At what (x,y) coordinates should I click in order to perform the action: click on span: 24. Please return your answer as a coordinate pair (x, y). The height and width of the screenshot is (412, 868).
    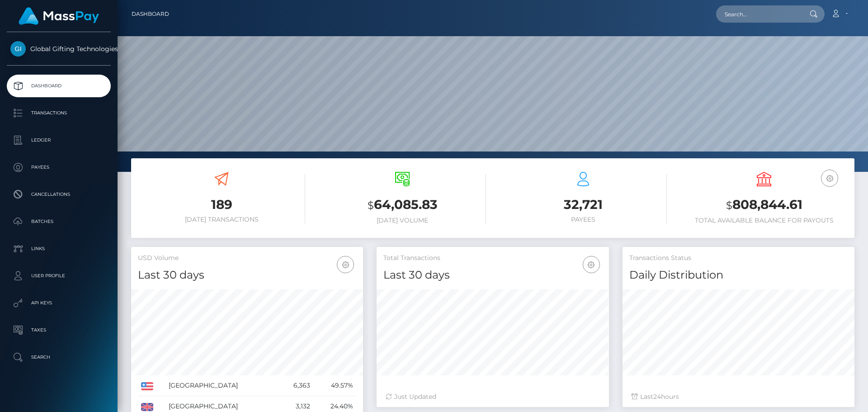
    Looking at the image, I should click on (657, 396).